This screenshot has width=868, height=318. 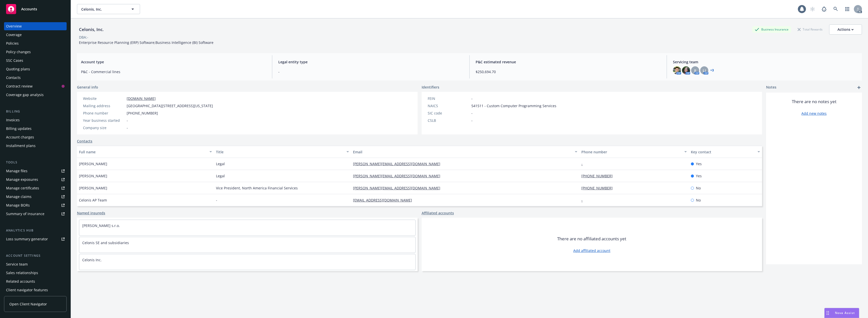 What do you see at coordinates (14, 60) in the screenshot?
I see `div: SSC Cases` at bounding box center [14, 60].